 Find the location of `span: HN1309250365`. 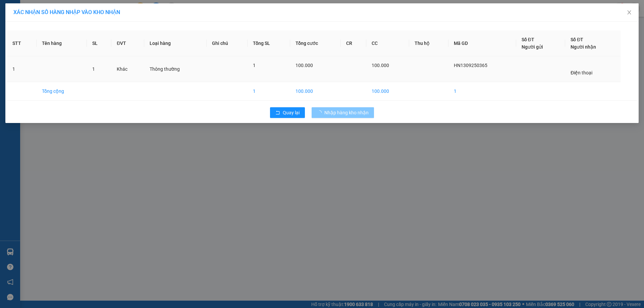

span: HN1309250365 is located at coordinates (471, 65).